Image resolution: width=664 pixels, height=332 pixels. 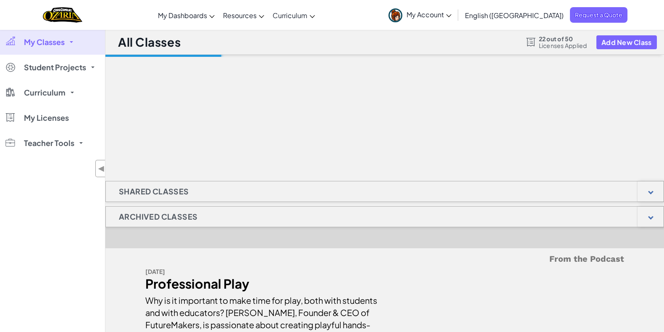 What do you see at coordinates (186, 15) in the screenshot?
I see `a: My Dashboards` at bounding box center [186, 15].